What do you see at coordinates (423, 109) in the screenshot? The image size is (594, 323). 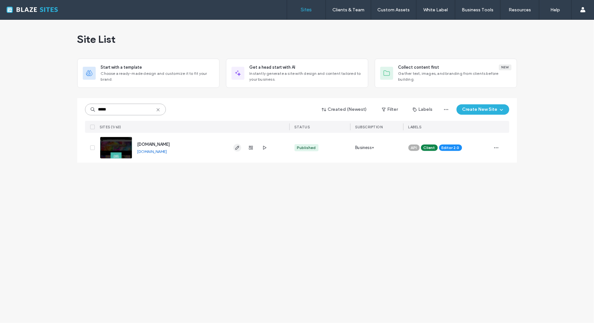 I see `button: Labels` at bounding box center [423, 109].